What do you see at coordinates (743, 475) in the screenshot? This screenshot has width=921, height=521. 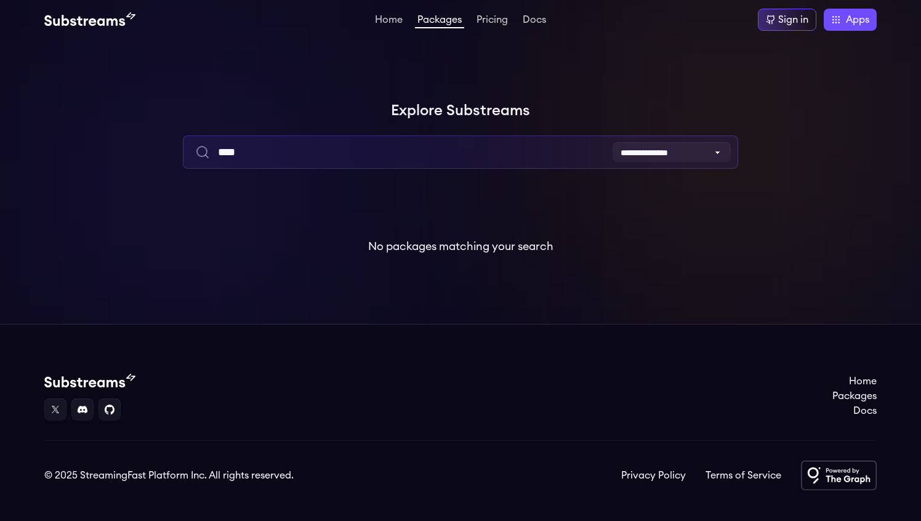 I see `a: Terms of Service` at bounding box center [743, 475].